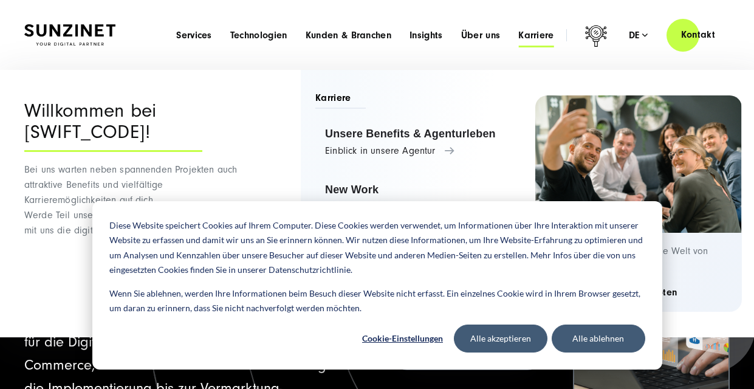  Describe the element at coordinates (378, 285) in the screenshot. I see `div: Cookie banner` at that location.